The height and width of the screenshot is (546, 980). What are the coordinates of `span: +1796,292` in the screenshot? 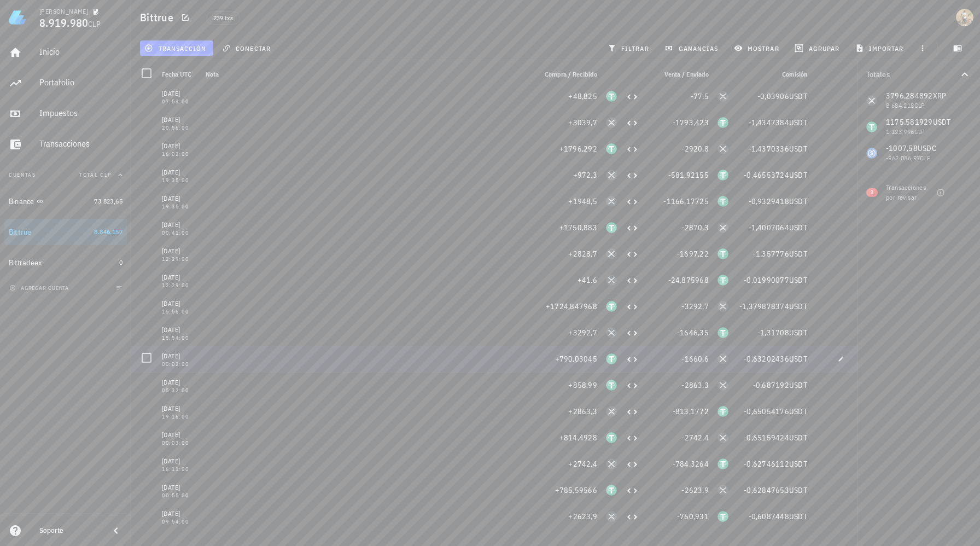 It's located at (578, 149).